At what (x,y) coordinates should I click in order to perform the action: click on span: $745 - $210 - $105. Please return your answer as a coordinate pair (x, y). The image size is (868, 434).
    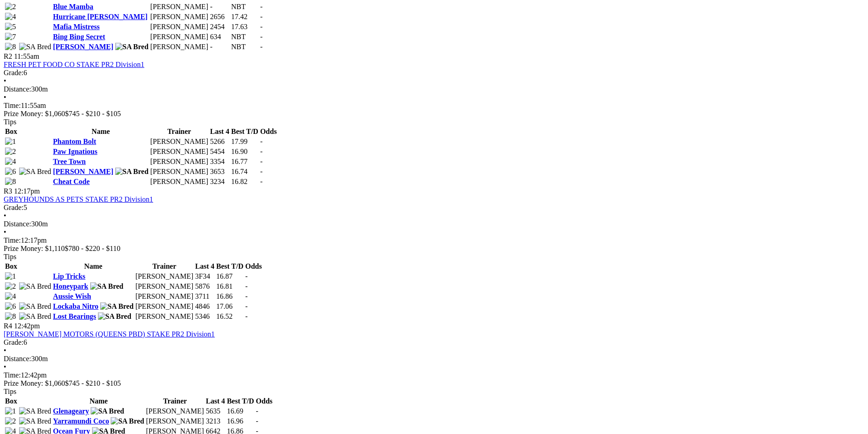
    Looking at the image, I should click on (93, 114).